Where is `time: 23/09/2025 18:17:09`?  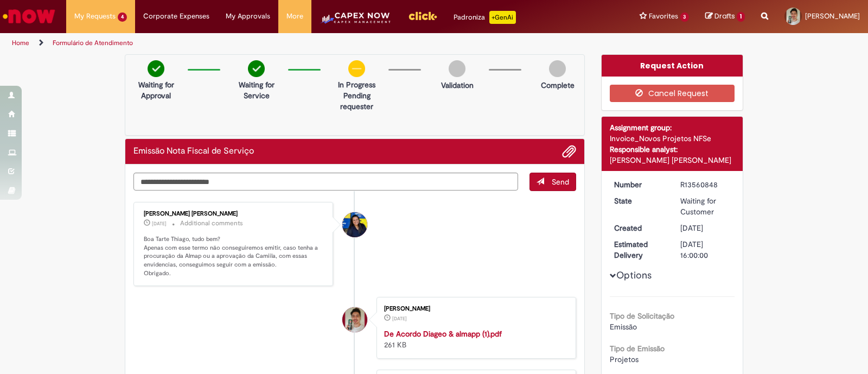
time: 23/09/2025 18:17:09 is located at coordinates (692, 228).